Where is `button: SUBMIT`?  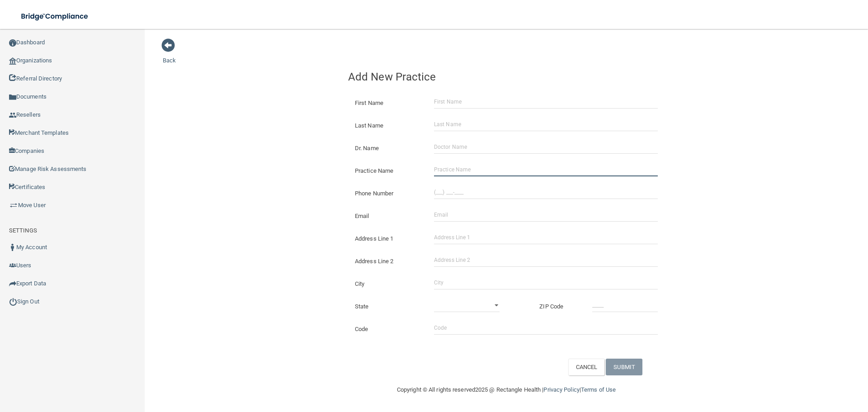 button: SUBMIT is located at coordinates (624, 366).